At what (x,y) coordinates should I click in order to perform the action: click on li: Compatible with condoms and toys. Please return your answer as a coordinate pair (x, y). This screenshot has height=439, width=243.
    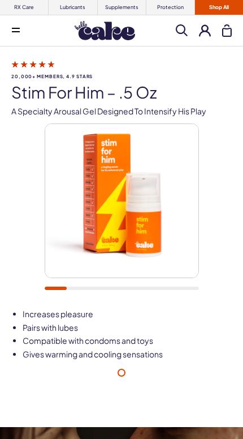
    Looking at the image, I should click on (127, 341).